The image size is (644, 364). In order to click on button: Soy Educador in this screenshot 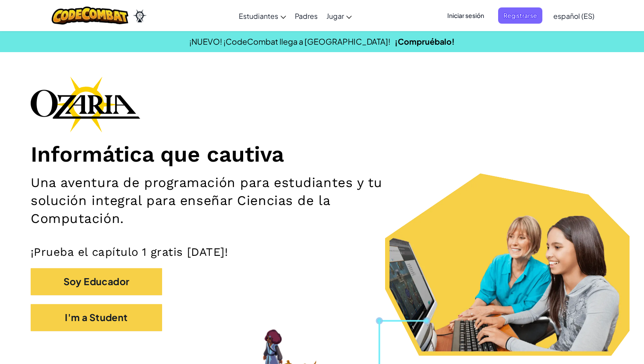, I will do `click(96, 281)`.